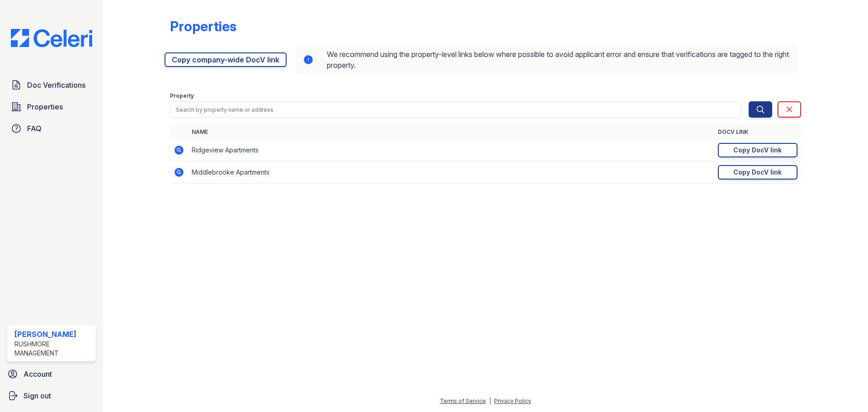  I want to click on div: We recommend using the property-level links below where possible to avoid applicant error and ens..., so click(546, 59).